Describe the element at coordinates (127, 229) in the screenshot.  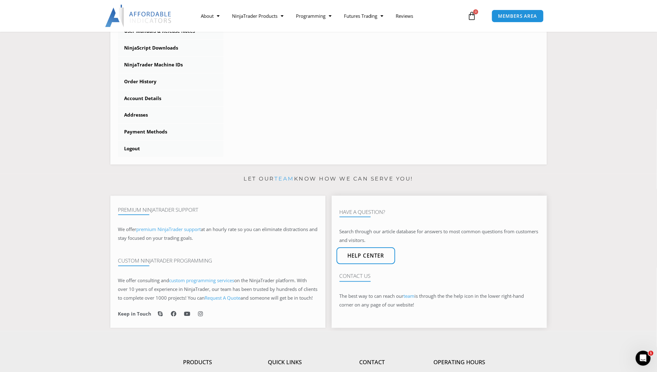
I see `span: We offer` at that location.